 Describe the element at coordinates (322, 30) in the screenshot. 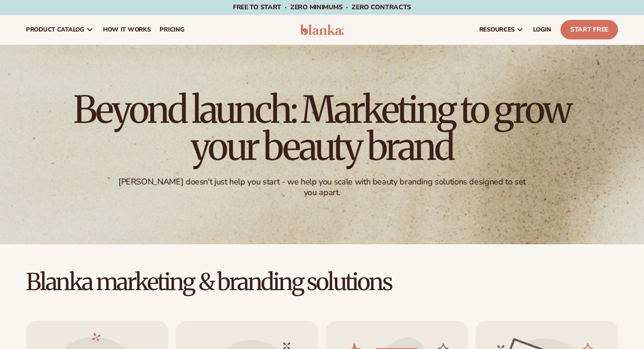

I see `img: logo` at that location.